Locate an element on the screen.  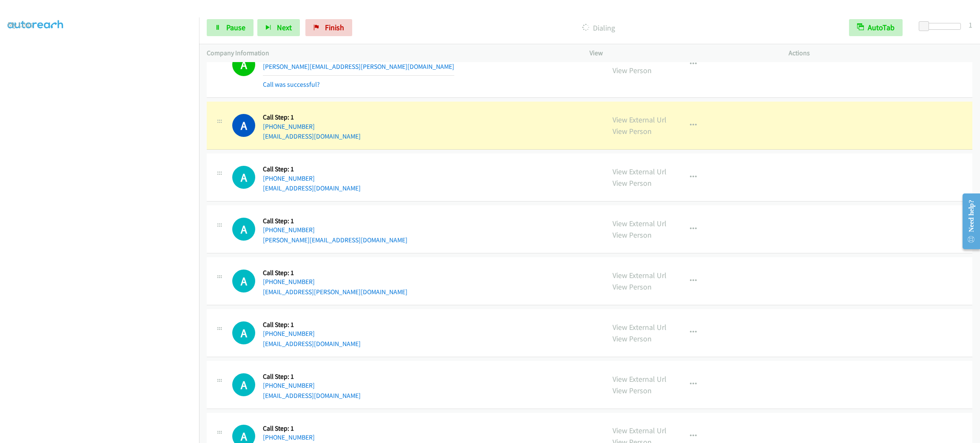
p: View is located at coordinates (681, 53).